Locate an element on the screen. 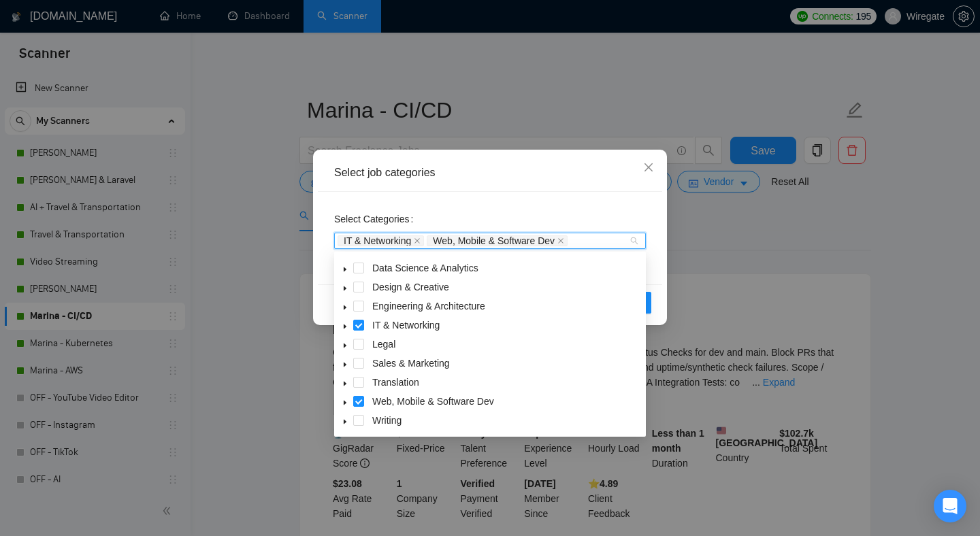  button: Close is located at coordinates (649, 168).